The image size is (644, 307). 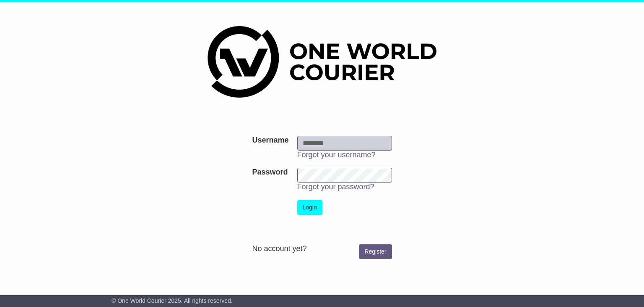 What do you see at coordinates (310, 207) in the screenshot?
I see `button: Login` at bounding box center [310, 207].